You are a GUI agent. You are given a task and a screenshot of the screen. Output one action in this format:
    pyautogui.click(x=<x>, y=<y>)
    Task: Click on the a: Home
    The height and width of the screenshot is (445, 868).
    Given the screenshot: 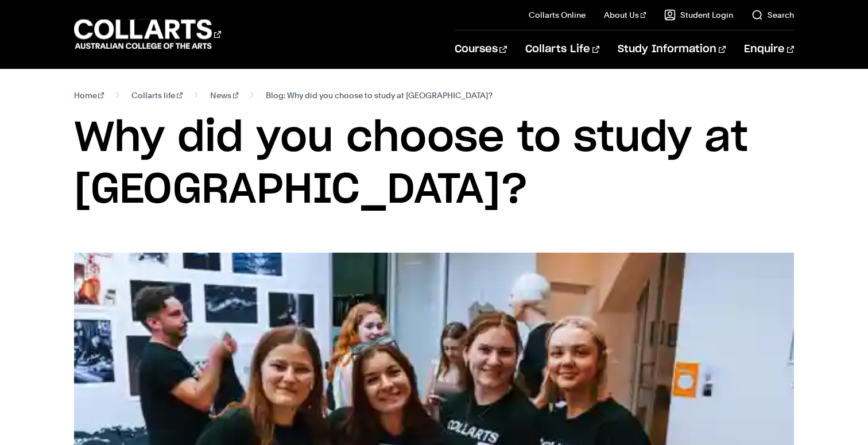 What is the action you would take?
    pyautogui.click(x=89, y=95)
    